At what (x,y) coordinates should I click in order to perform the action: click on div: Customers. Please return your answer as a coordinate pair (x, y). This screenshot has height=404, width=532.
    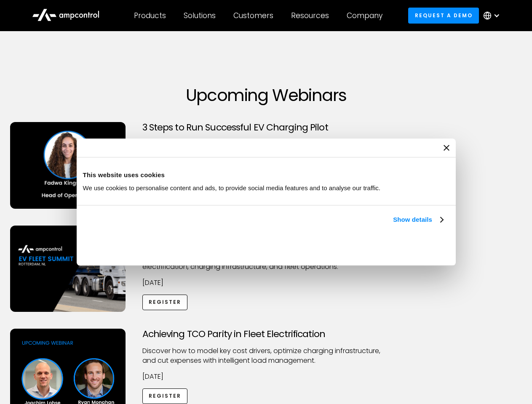
    Looking at the image, I should click on (253, 16).